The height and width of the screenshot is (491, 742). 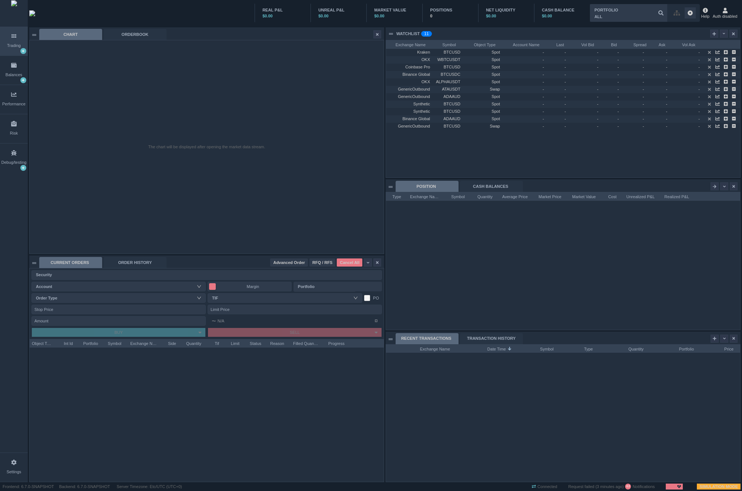 I want to click on span: Int Id, so click(x=67, y=343).